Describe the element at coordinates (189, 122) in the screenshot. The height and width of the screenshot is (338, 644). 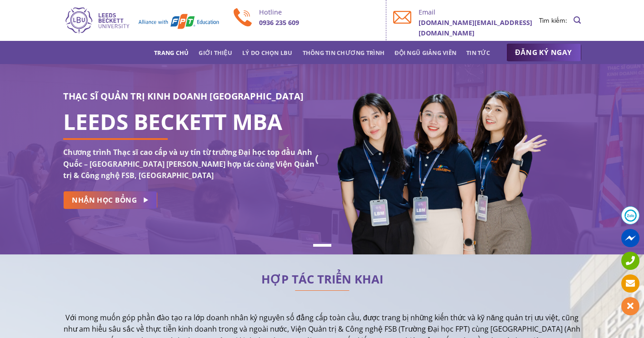
I see `h1: LEEDS BECKETT MBA` at that location.